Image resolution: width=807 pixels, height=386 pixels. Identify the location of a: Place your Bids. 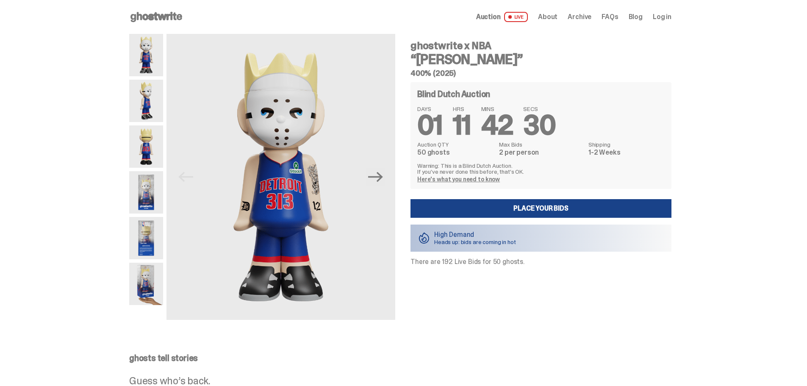
(541, 208).